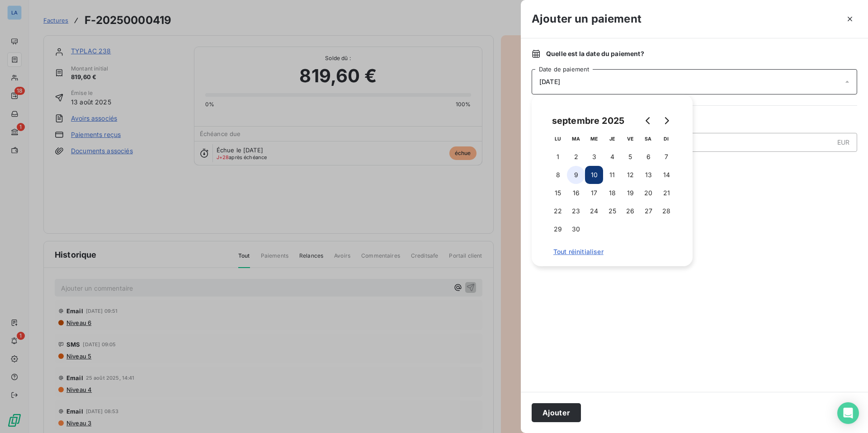 This screenshot has height=433, width=868. Describe the element at coordinates (630, 211) in the screenshot. I see `button: 26` at that location.